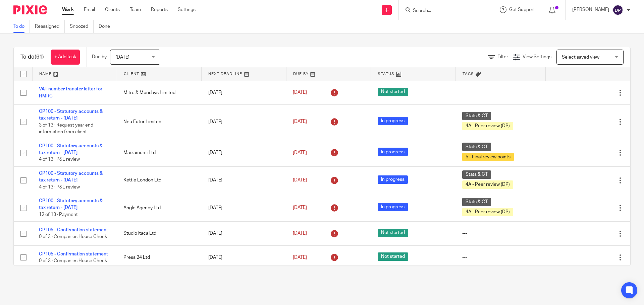 The image size is (644, 305). I want to click on td: Kettle London Ltd, so click(159, 180).